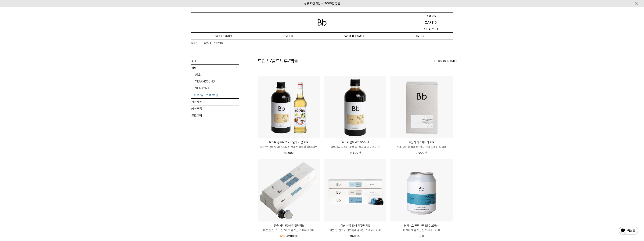 This screenshot has height=241, width=644. Describe the element at coordinates (355, 107) in the screenshot. I see `a: 토스트 콜드브루 500ml` at that location.